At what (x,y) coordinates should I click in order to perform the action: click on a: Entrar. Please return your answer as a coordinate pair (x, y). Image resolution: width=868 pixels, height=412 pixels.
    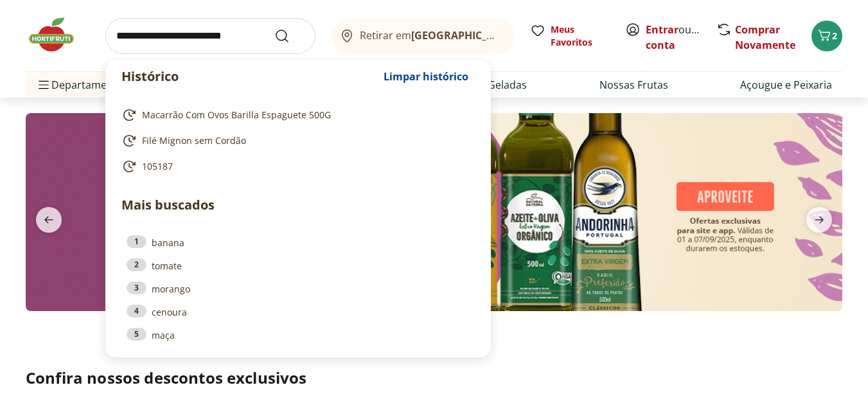
    Looking at the image, I should click on (662, 30).